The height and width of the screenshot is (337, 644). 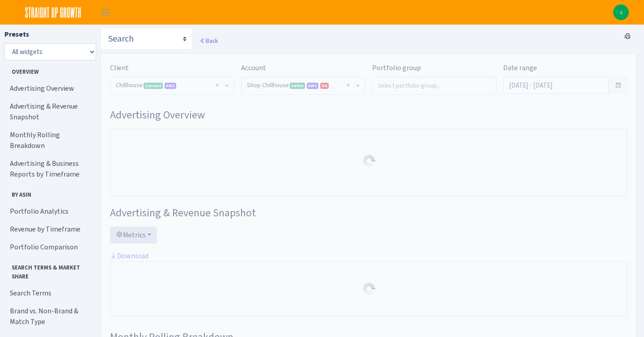 I want to click on a: Advertising & Business Reports by Timeframe, so click(x=49, y=169).